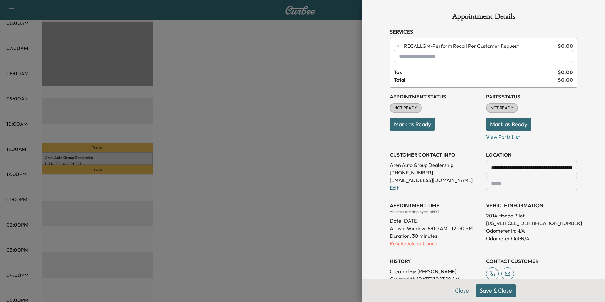 This screenshot has width=605, height=302. I want to click on h1: Appointment Details, so click(484, 18).